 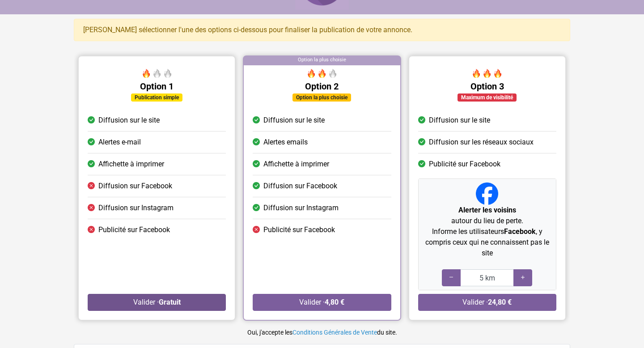 What do you see at coordinates (157, 87) in the screenshot?
I see `h5: Option 1` at bounding box center [157, 87].